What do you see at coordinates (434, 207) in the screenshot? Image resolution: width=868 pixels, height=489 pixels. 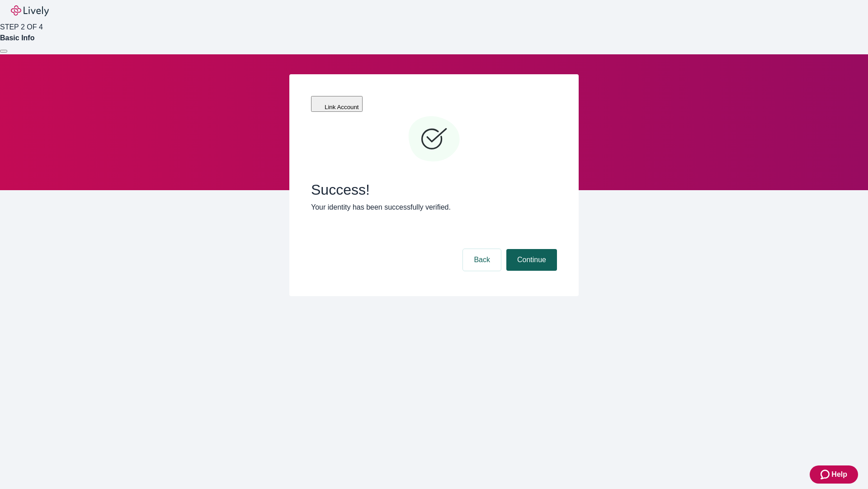 I see `p: Your identity has been successfully verified.` at bounding box center [434, 207].